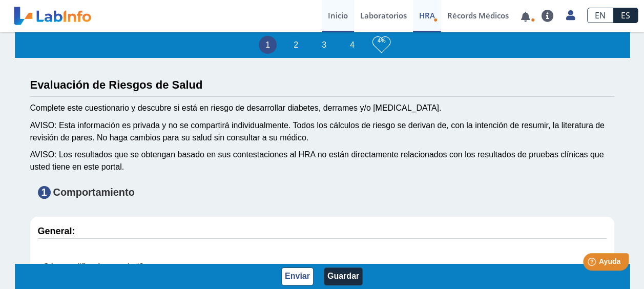 The width and height of the screenshot is (644, 289). I want to click on div: AVISO: Los resultados que se obtengan basado en sus contestaciones al HRA no están directamente r..., so click(322, 161).